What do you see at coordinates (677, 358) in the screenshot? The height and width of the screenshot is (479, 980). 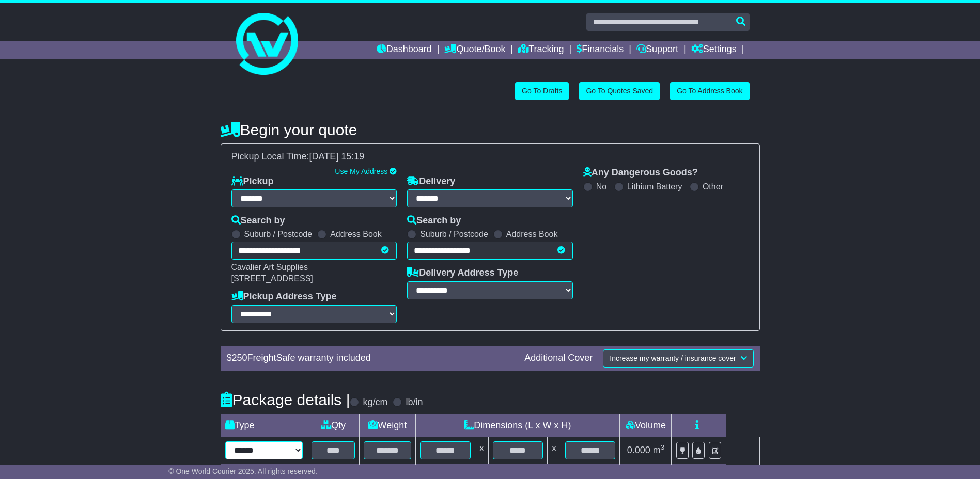 I see `button: Increase my warranty / insurance cover` at bounding box center [677, 358].